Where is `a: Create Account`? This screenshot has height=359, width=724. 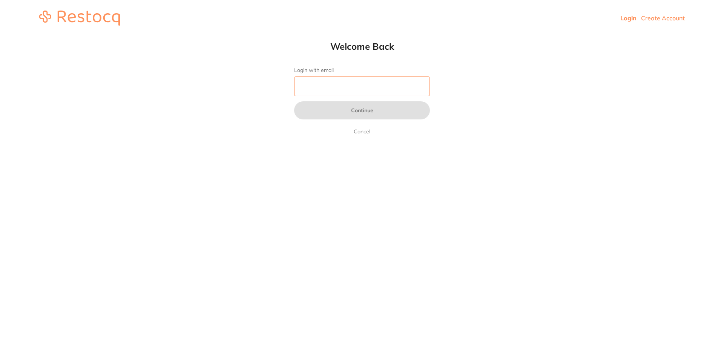 a: Create Account is located at coordinates (663, 18).